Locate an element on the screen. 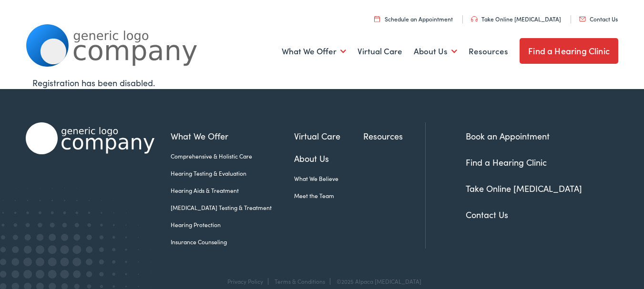 The height and width of the screenshot is (289, 644). a: What We Believe is located at coordinates (328, 178).